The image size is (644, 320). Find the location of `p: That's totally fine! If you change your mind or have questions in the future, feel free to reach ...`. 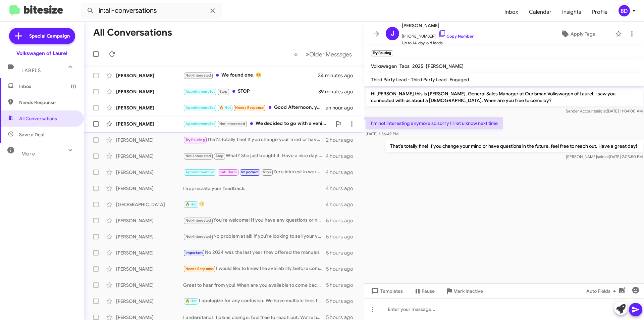

p: That's totally fine! If you change your mind or have questions in the future, feel free to reach ... is located at coordinates (514, 146).